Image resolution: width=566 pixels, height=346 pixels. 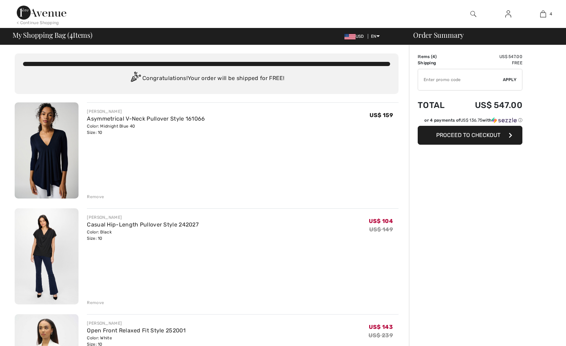 What do you see at coordinates (356, 36) in the screenshot?
I see `span: USD` at bounding box center [356, 36].